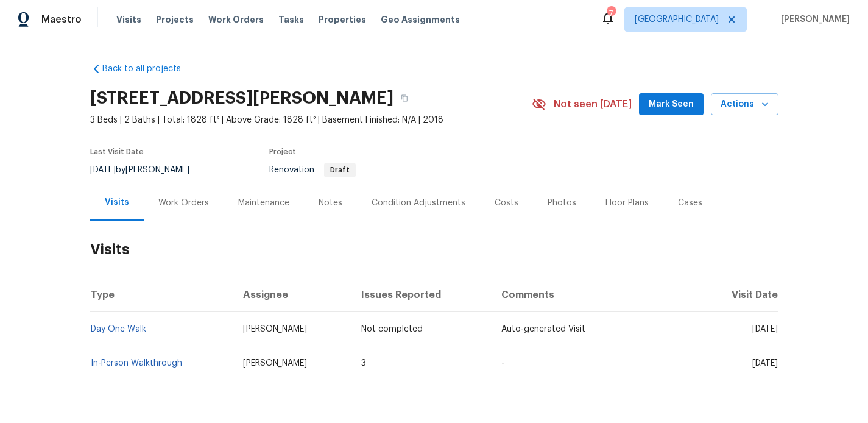  Describe the element at coordinates (235, 19) in the screenshot. I see `span: Work Orders` at that location.